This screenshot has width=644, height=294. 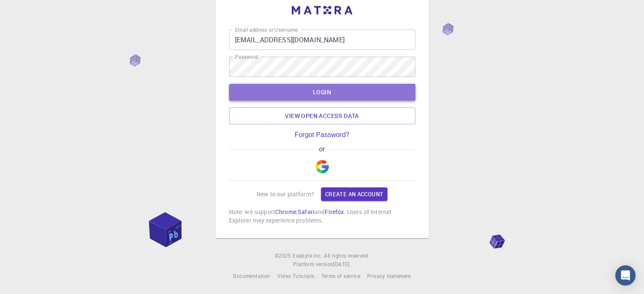 I want to click on a: Exabyte Inc., so click(x=307, y=256).